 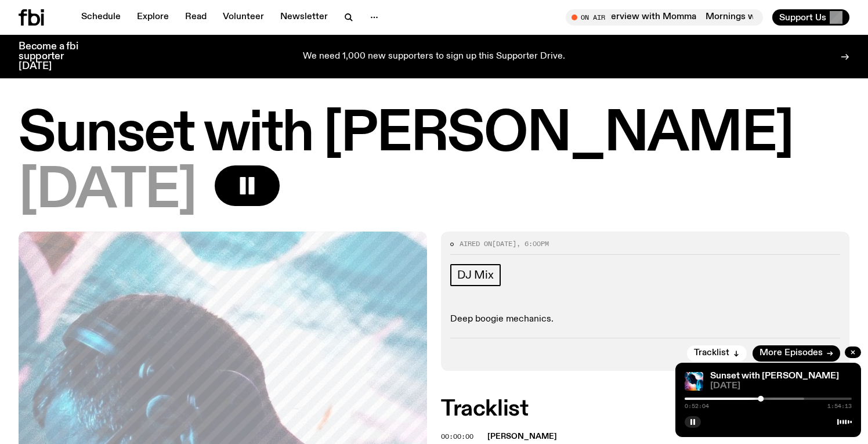 What do you see at coordinates (457, 437) in the screenshot?
I see `button: 00:00:00` at bounding box center [457, 437].